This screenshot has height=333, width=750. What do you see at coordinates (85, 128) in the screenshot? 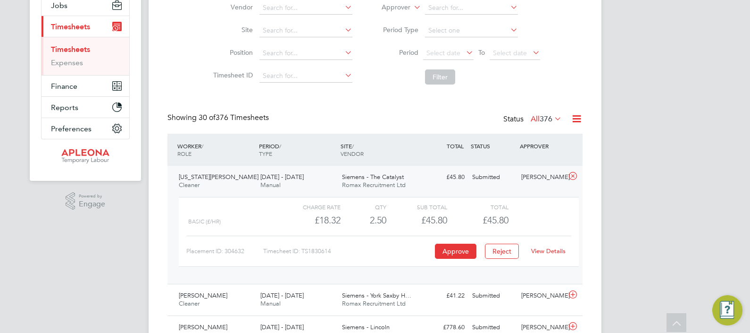
I see `button: Preferences` at bounding box center [85, 128].